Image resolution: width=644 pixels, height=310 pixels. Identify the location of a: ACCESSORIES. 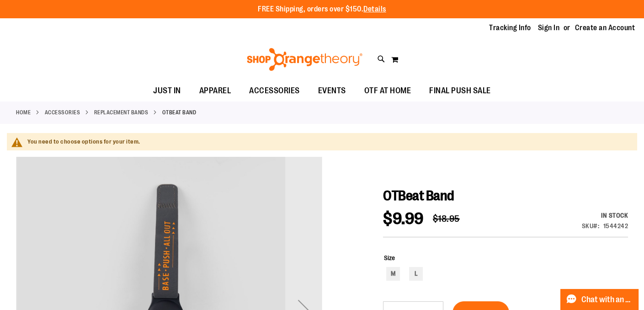
(63, 112).